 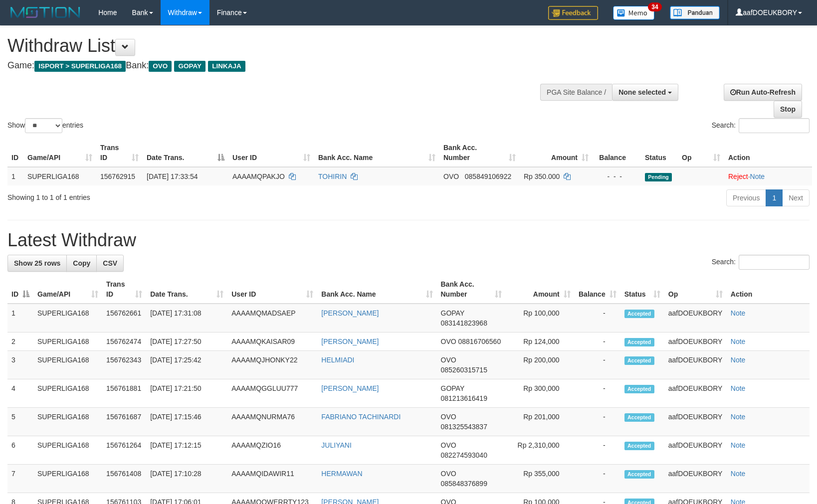 I want to click on td: 3, so click(x=20, y=365).